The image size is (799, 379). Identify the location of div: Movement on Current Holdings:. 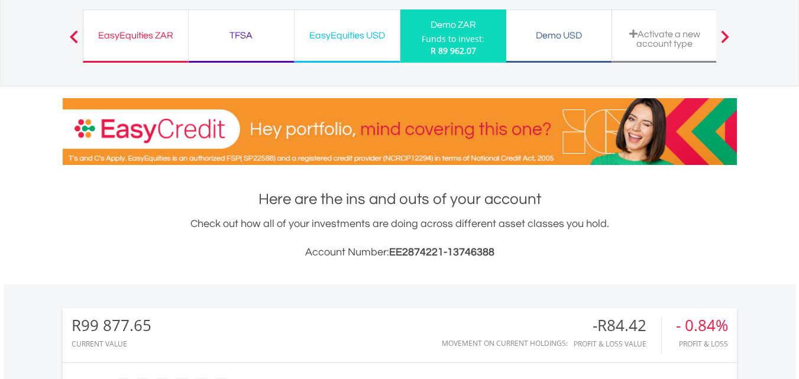
(505, 343).